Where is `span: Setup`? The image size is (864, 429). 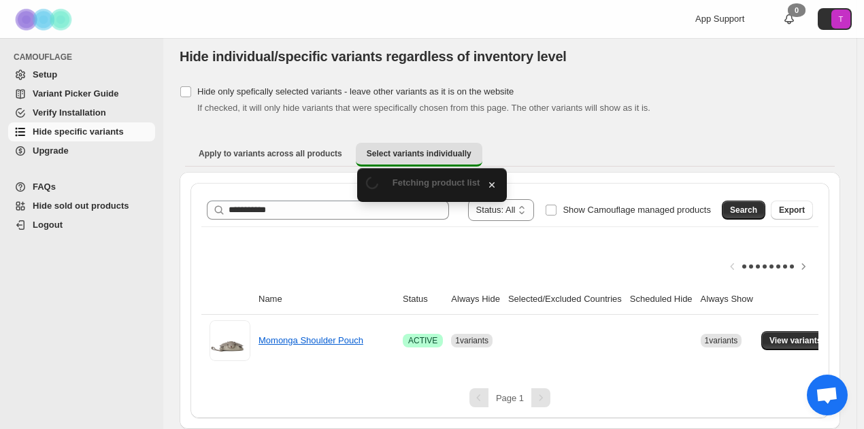
span: Setup is located at coordinates (45, 74).